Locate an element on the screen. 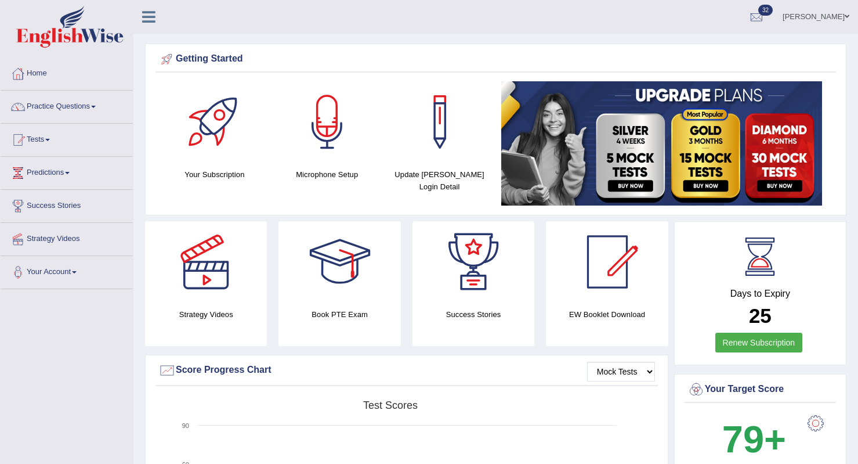 This screenshot has width=858, height=464. tspan: Test scores is located at coordinates (391, 405).